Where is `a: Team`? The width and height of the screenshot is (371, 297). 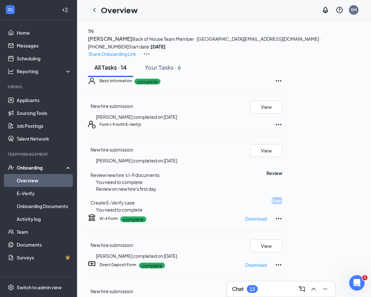 a: Team is located at coordinates (44, 232).